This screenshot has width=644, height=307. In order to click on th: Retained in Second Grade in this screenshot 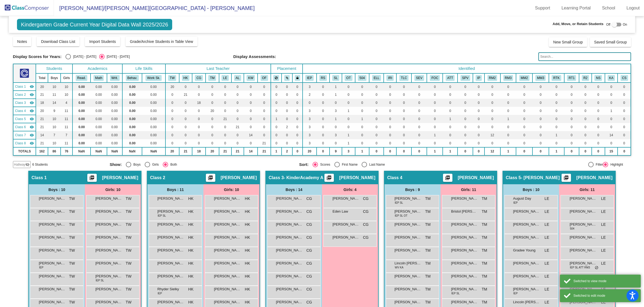, I will do `click(586, 78)`.